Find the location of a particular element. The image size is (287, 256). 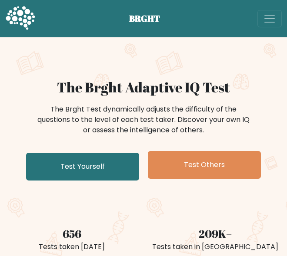

button: Toggle navigation is located at coordinates (269, 19).